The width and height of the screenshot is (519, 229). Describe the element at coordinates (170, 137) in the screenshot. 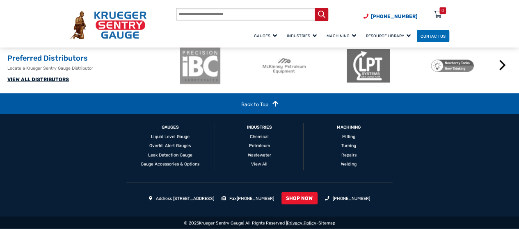

I see `a: Liquid Level Gauge` at that location.